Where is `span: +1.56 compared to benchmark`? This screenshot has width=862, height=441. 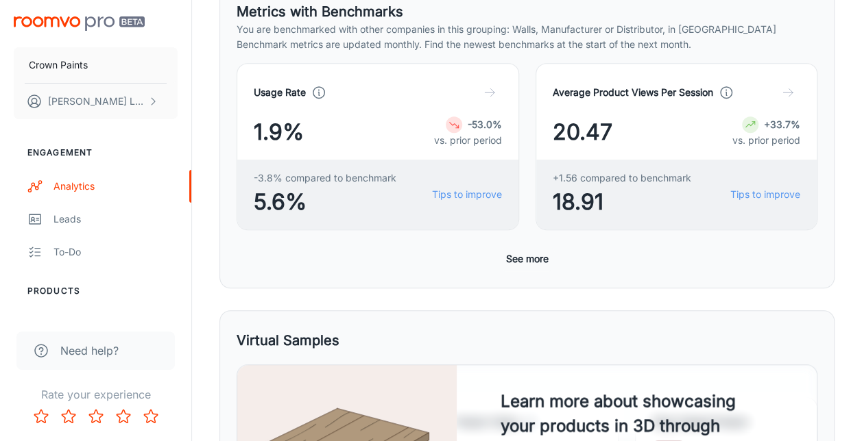 span: +1.56 compared to benchmark is located at coordinates (622, 178).